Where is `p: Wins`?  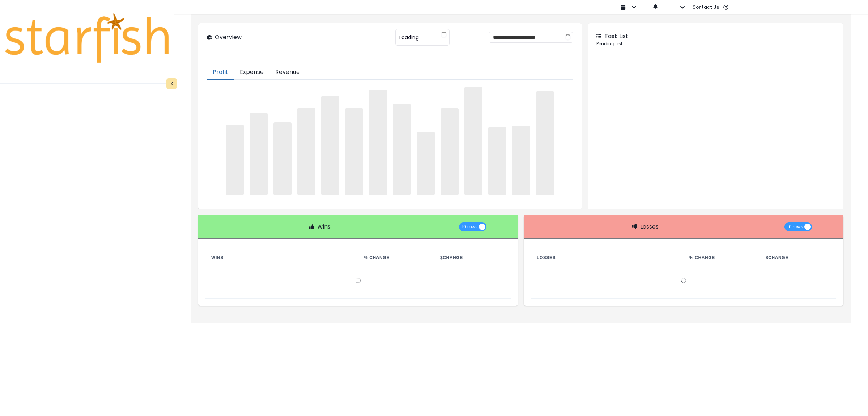 p: Wins is located at coordinates (324, 227).